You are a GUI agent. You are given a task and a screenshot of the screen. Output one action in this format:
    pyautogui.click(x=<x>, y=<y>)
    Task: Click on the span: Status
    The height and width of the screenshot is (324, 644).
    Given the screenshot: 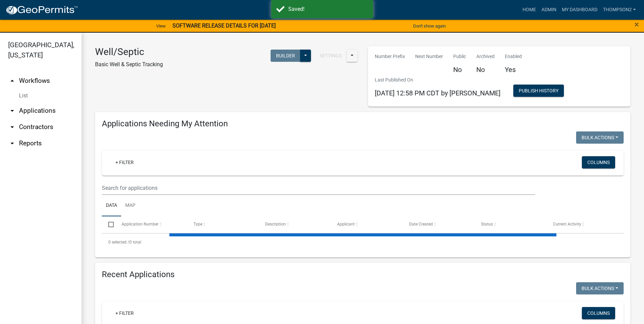 What is the action you would take?
    pyautogui.click(x=487, y=224)
    